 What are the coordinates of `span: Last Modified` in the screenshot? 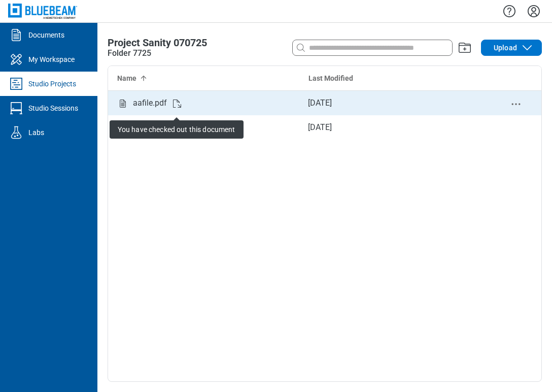 It's located at (331, 78).